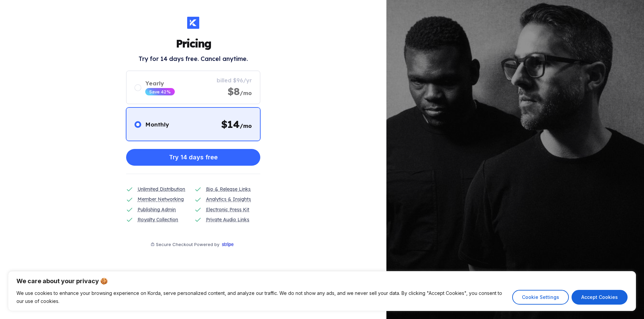  Describe the element at coordinates (157, 210) in the screenshot. I see `div: Publishing Admin` at that location.